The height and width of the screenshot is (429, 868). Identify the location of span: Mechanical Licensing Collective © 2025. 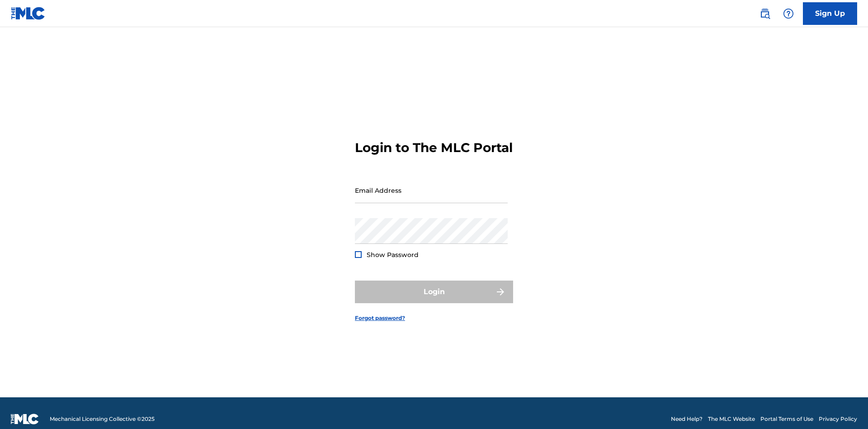
(102, 419).